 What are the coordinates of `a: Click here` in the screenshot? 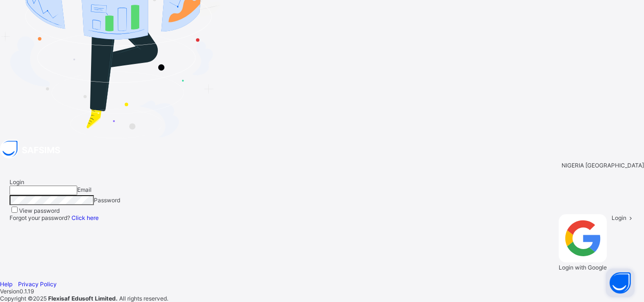 It's located at (85, 218).